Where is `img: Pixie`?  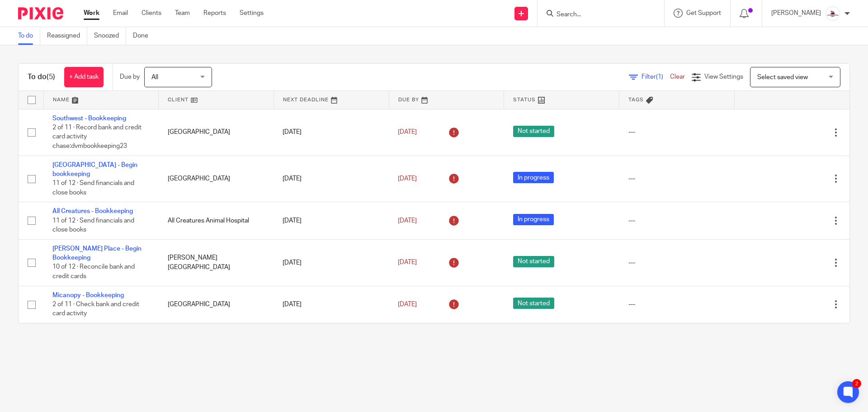
img: Pixie is located at coordinates (41, 13).